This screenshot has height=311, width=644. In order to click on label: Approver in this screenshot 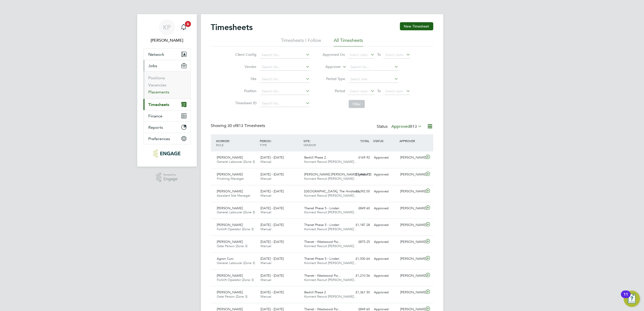, I will do `click(330, 67)`.